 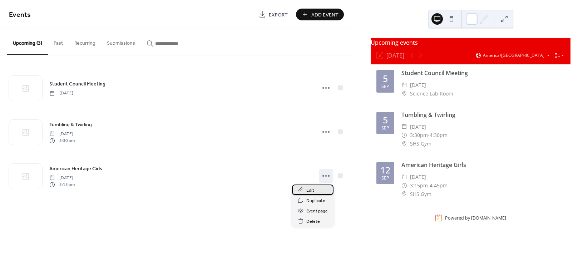 What do you see at coordinates (316, 200) in the screenshot?
I see `span: Duplicate` at bounding box center [316, 200].